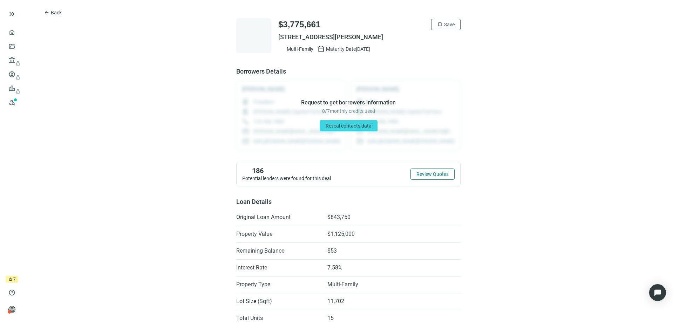 This screenshot has height=322, width=673. I want to click on span: Property Value, so click(278, 234).